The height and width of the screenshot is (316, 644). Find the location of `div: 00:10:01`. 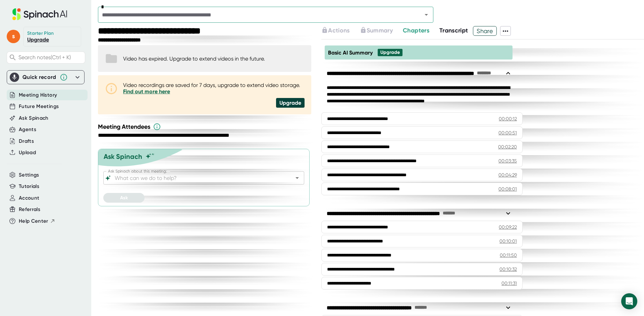

div: 00:10:01 is located at coordinates (508, 241).